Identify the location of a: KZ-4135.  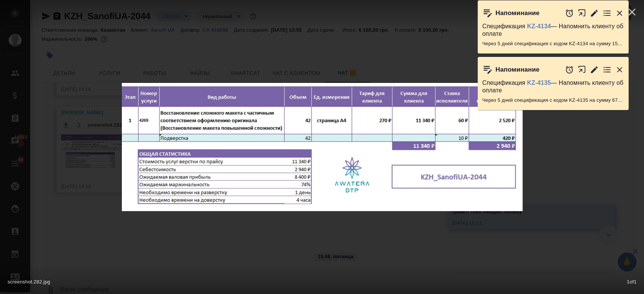
(538, 83).